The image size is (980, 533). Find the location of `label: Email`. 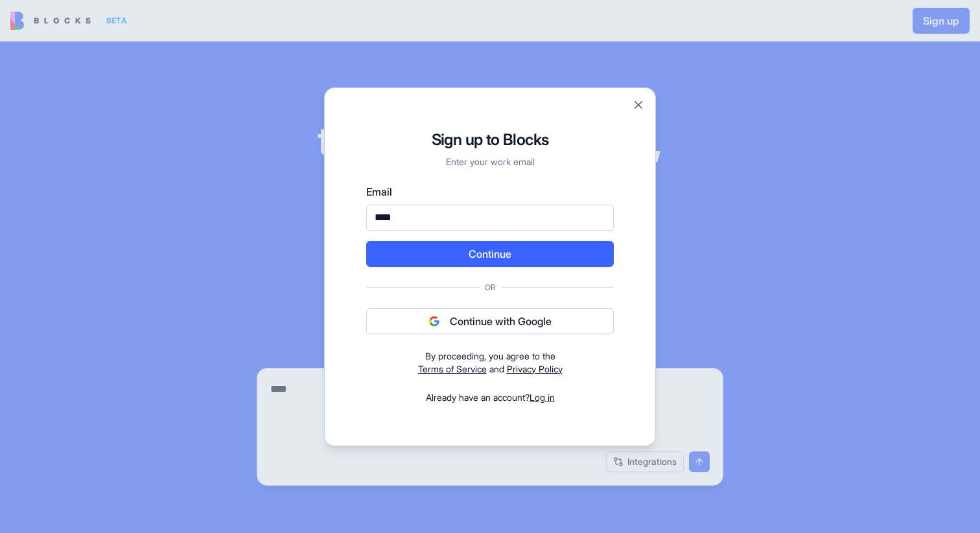

label: Email is located at coordinates (490, 192).